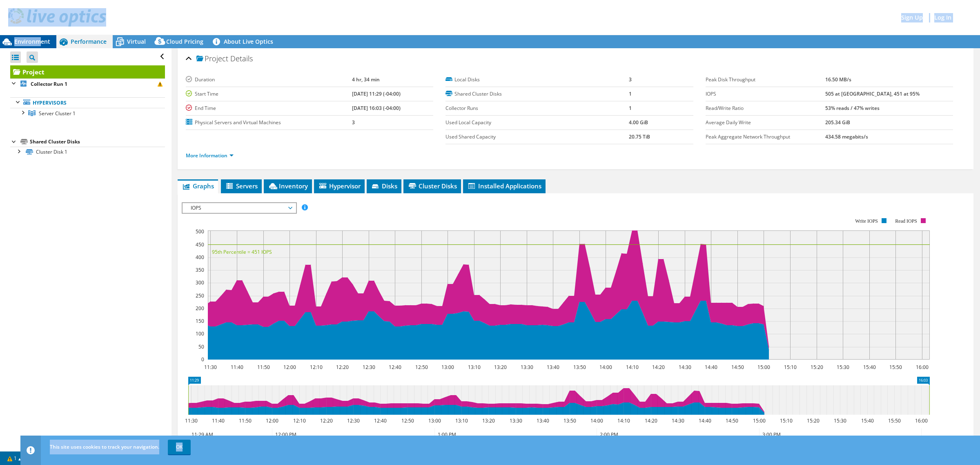 The height and width of the screenshot is (465, 980). Describe the element at coordinates (200, 257) in the screenshot. I see `text: 400` at that location.